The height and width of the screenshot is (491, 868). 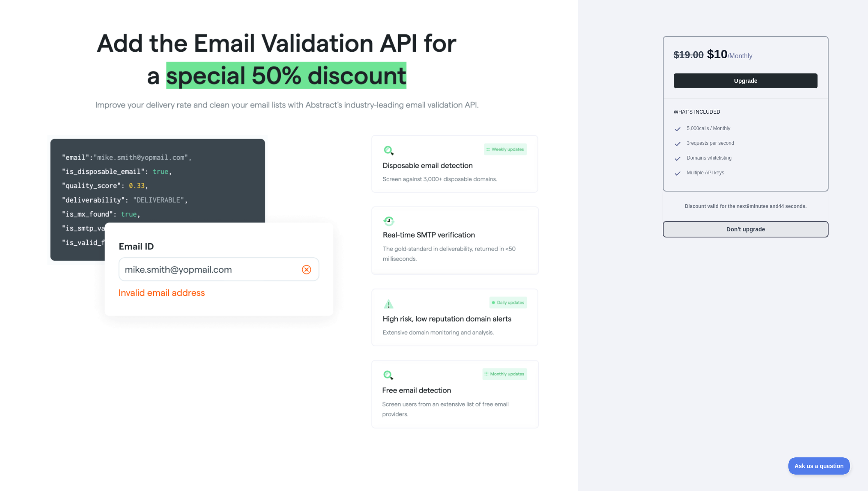 What do you see at coordinates (746, 229) in the screenshot?
I see `button: Don't upgrade` at bounding box center [746, 229].